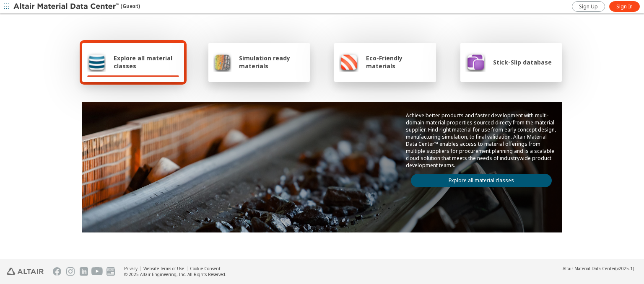 Image resolution: width=644 pixels, height=284 pixels. What do you see at coordinates (588, 6) in the screenshot?
I see `span: Sign Up` at bounding box center [588, 6].